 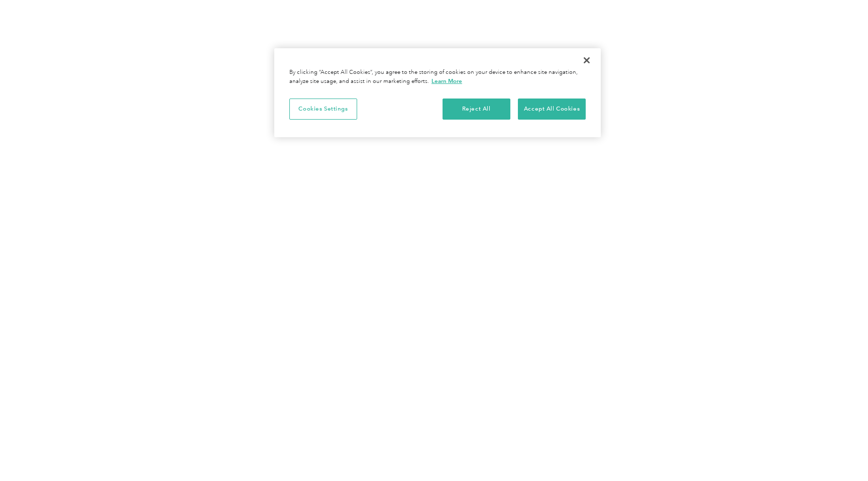 What do you see at coordinates (438, 92) in the screenshot?
I see `div: Cookie banner` at bounding box center [438, 92].